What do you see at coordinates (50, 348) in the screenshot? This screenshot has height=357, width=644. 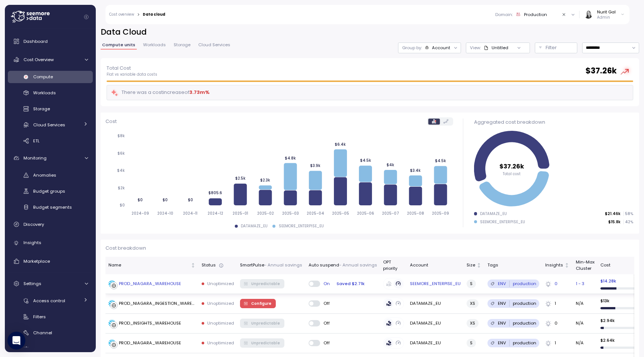 I see `a: Preferences` at bounding box center [50, 348].